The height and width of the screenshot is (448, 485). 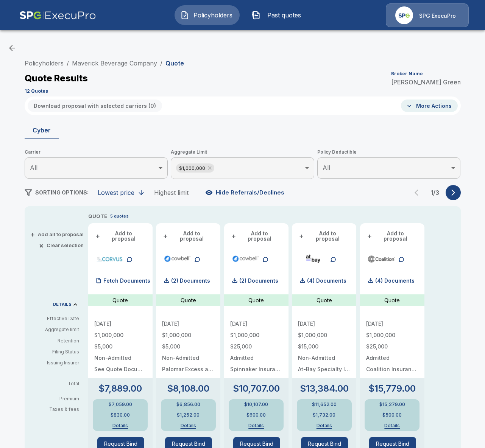 I want to click on p: Aggregate limit, so click(x=55, y=329).